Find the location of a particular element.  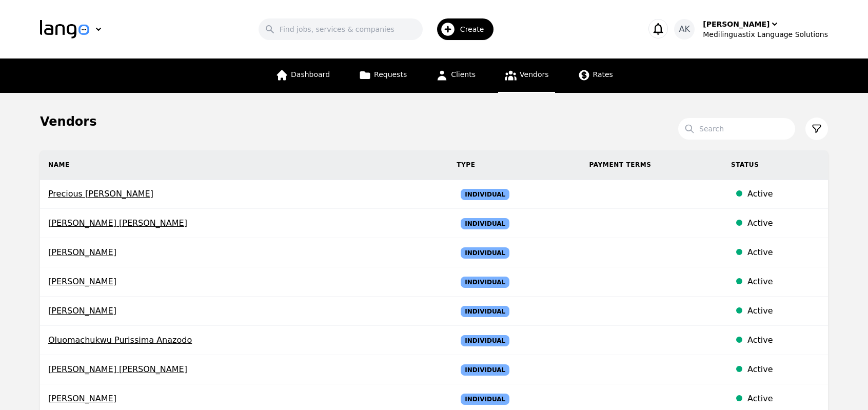

span: Rates is located at coordinates (603, 75).